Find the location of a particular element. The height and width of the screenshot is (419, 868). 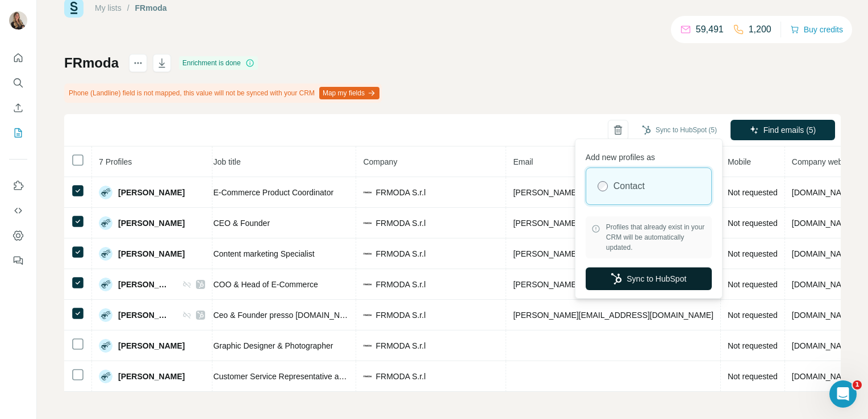

button: Dashboard is located at coordinates (18, 236).